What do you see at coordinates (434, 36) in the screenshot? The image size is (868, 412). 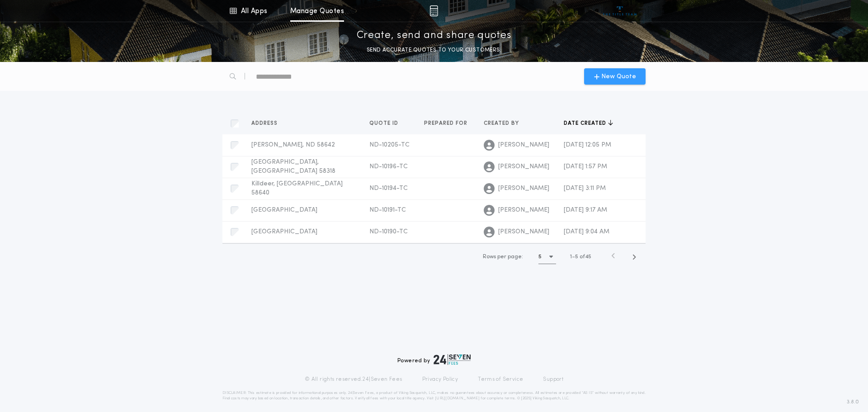 I see `p: Create, send and share quotes` at bounding box center [434, 36].